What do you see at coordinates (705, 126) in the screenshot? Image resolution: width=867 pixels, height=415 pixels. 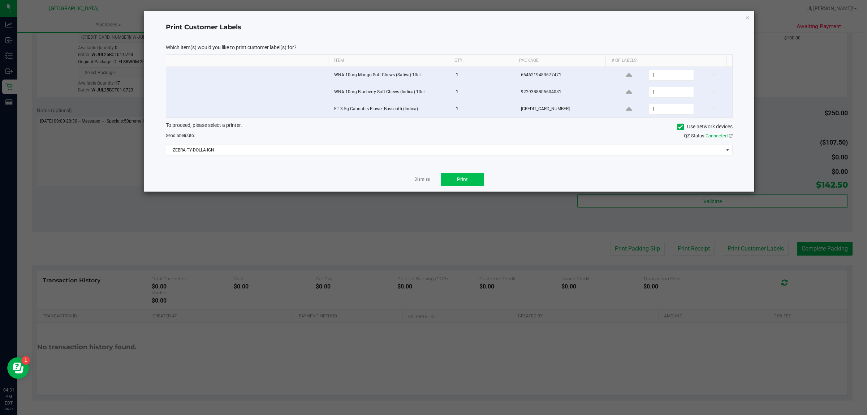 I see `label: Use network devices` at bounding box center [705, 126].